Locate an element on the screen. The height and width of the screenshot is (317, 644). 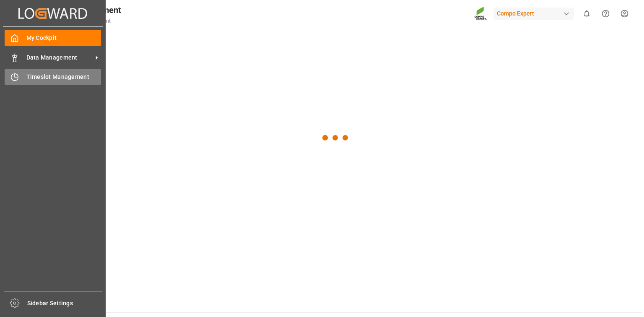
span: Timeslot Management is located at coordinates (63, 77).